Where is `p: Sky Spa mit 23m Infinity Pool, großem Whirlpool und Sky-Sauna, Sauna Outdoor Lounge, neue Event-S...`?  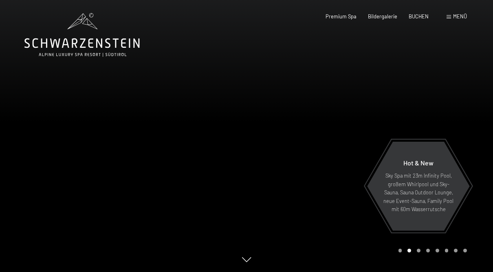 p: Sky Spa mit 23m Infinity Pool, großem Whirlpool und Sky-Sauna, Sauna Outdoor Lounge, neue Event-S... is located at coordinates (419, 192).